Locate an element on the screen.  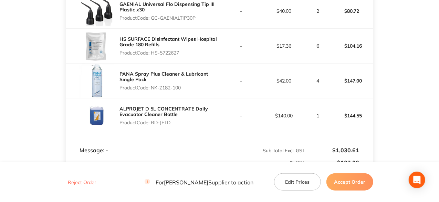
p: $42.00 is located at coordinates (284, 81).